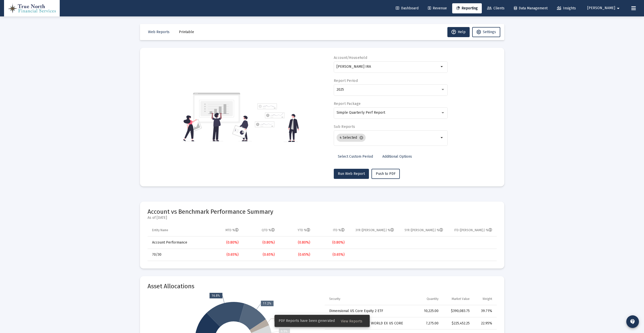 This screenshot has height=333, width=644. I want to click on label: Report Package, so click(348, 104).